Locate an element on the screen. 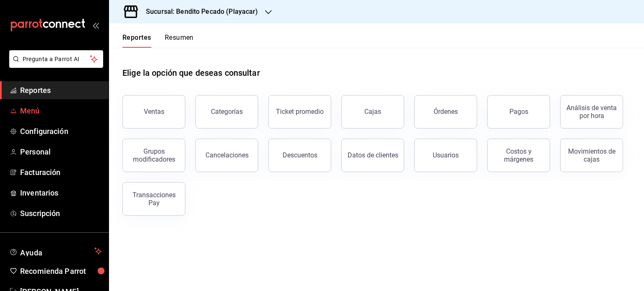 Image resolution: width=644 pixels, height=291 pixels. button: Movimientos de cajas is located at coordinates (592, 155).